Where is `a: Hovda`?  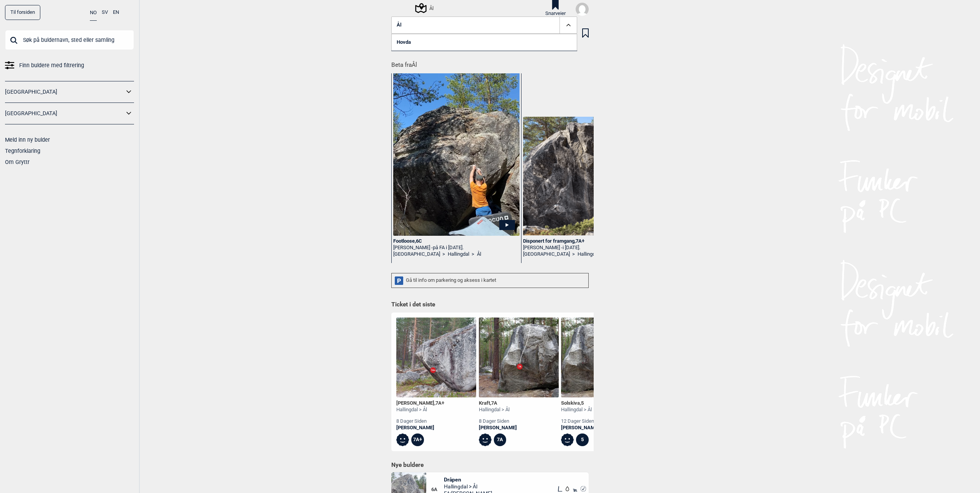
a: Hovda is located at coordinates (484, 42).